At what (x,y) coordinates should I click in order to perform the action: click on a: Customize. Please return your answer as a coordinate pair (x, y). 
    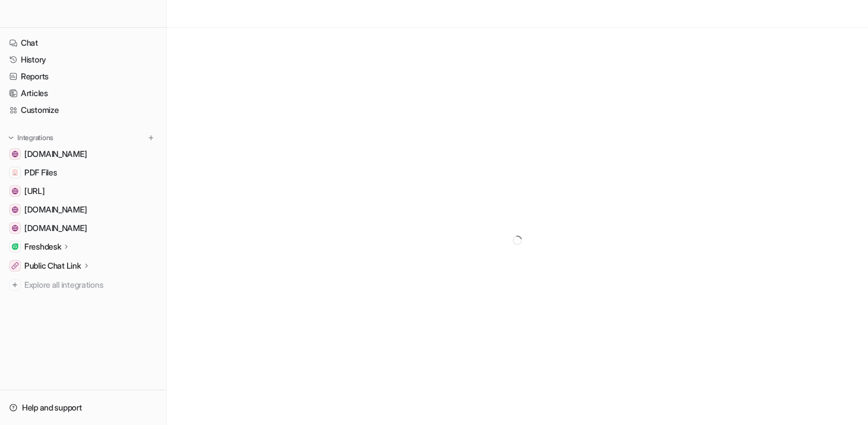
    Looking at the image, I should click on (83, 110).